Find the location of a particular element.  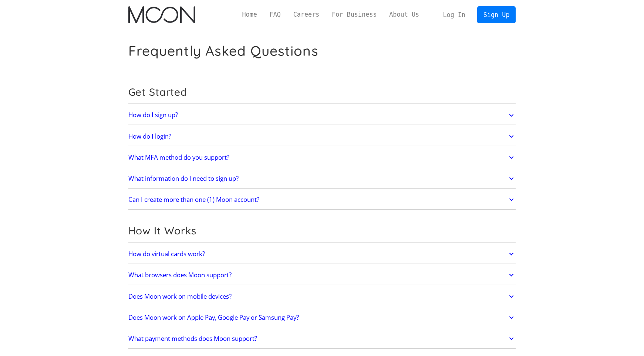

h2: How do I login? is located at coordinates (150, 137).